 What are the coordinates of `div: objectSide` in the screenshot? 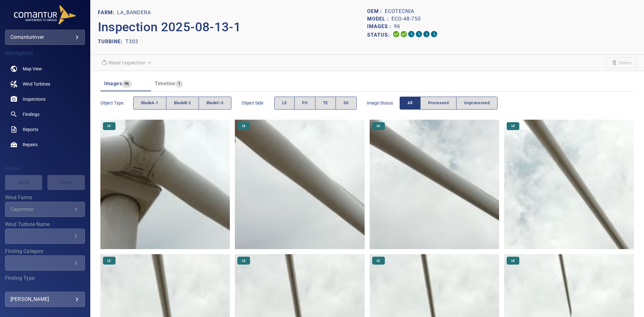 It's located at (315, 103).